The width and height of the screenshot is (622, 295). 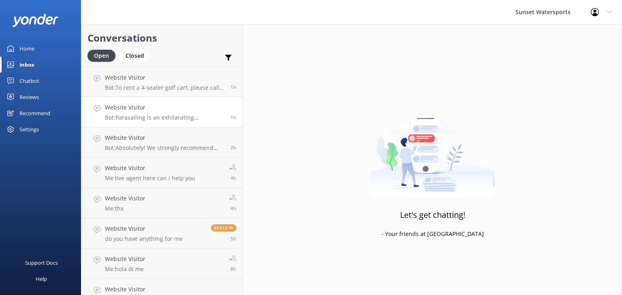 What do you see at coordinates (41, 263) in the screenshot?
I see `div: Support Docs` at bounding box center [41, 263].